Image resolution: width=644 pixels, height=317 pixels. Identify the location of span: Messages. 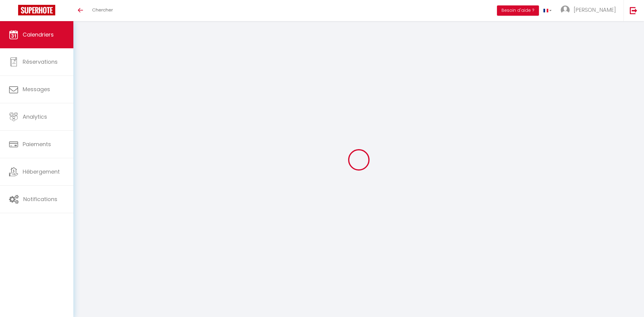
(36, 89).